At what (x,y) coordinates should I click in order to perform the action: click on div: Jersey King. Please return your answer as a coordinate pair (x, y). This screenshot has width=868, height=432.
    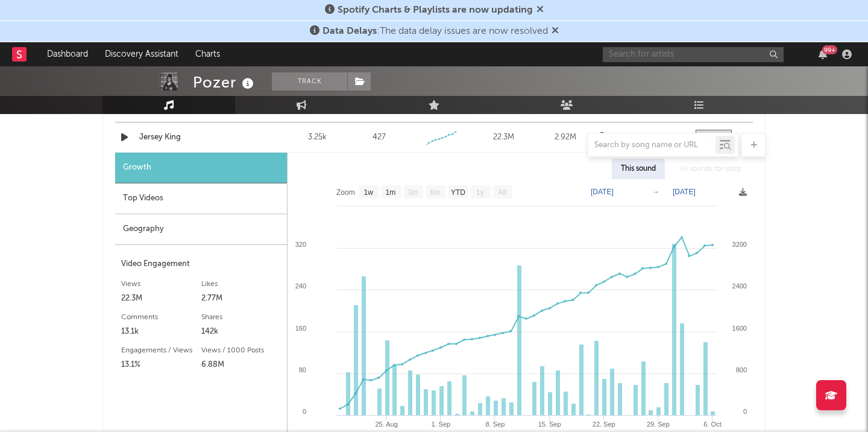
    Looking at the image, I should click on (202, 138).